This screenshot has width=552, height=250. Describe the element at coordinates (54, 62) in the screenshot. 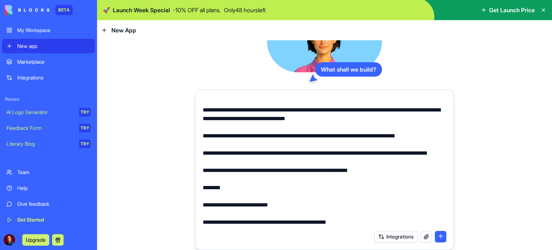

I see `div: Marketplace` at that location.